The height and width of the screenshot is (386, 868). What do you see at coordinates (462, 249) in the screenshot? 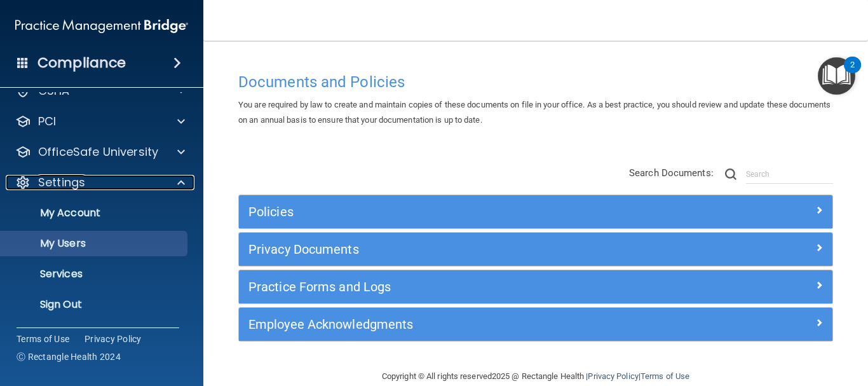
I see `h5: Privacy Documents` at bounding box center [462, 249].